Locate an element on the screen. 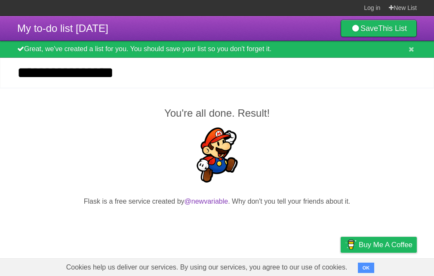 This screenshot has width=434, height=276. b: This List is located at coordinates (393, 28).